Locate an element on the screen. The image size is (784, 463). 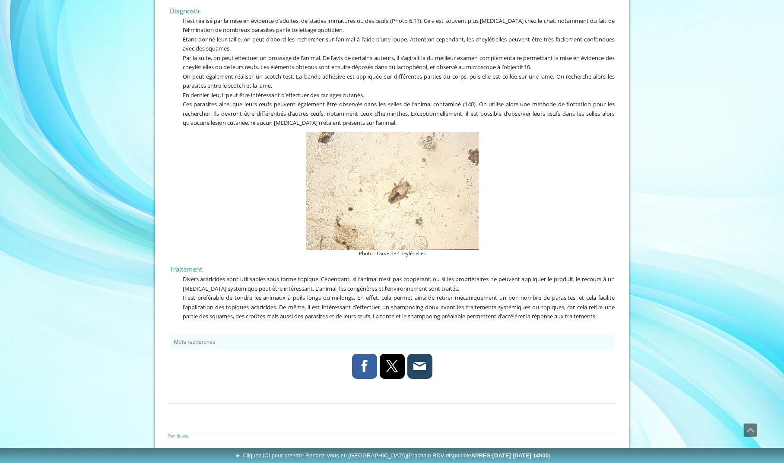
span: (Prochain RDV disponible ) is located at coordinates (479, 455).